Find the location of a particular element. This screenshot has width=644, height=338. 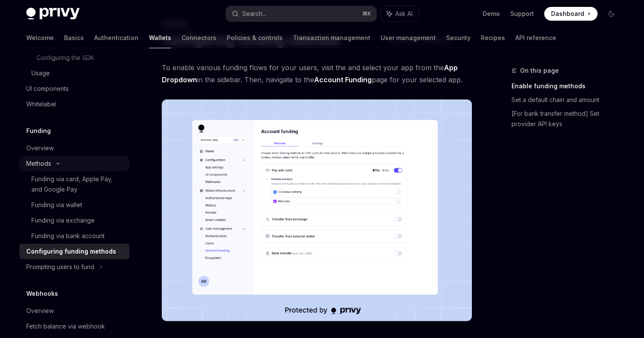

a: Demo is located at coordinates (492, 14).